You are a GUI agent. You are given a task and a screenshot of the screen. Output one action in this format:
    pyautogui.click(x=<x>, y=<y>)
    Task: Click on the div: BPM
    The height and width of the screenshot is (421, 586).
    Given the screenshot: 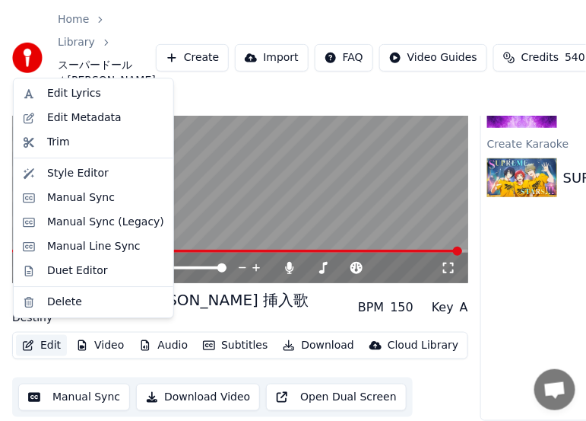 What is the action you would take?
    pyautogui.click(x=371, y=307)
    